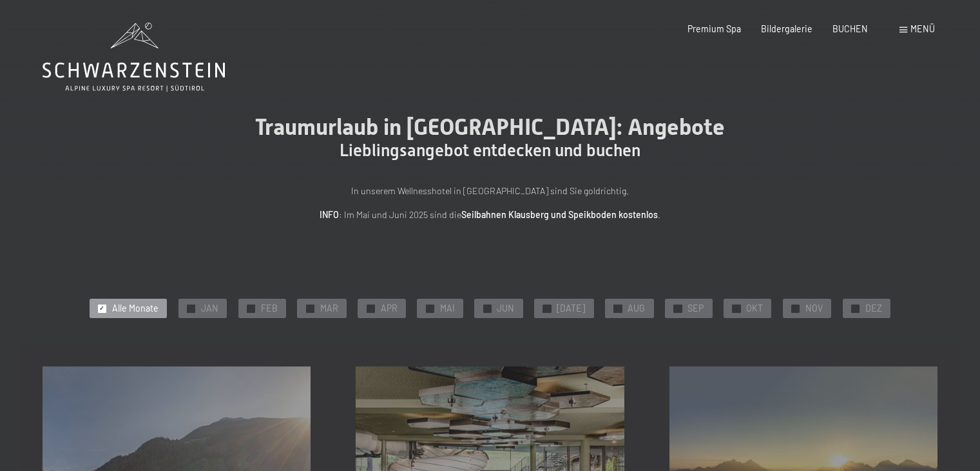 The image size is (980, 471). Describe the element at coordinates (559, 214) in the screenshot. I see `strong: Seilbahnen Klausberg und Speikboden kostenlos` at that location.